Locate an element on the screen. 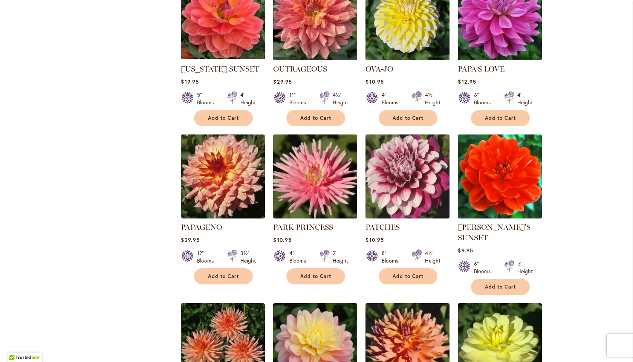 This screenshot has width=633, height=362. img: PATRICIA ANN'S SUNSET is located at coordinates (500, 176).